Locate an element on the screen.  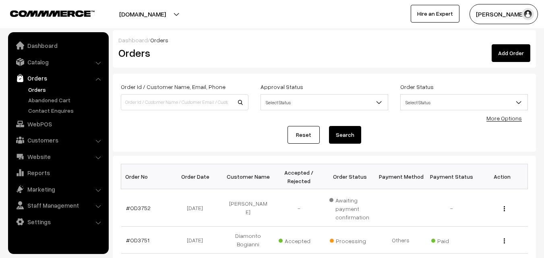
th: Order Status is located at coordinates (350, 177).